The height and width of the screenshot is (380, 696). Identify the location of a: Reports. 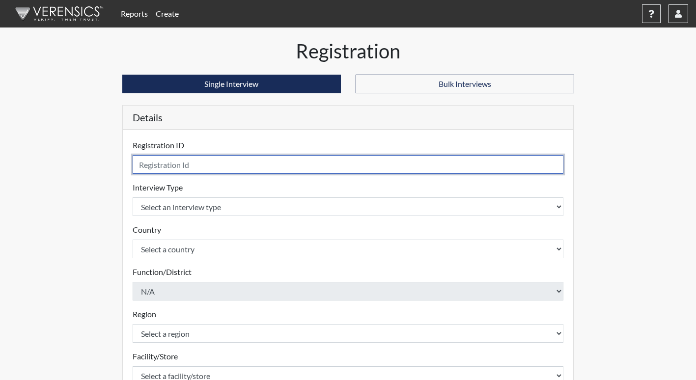
(134, 14).